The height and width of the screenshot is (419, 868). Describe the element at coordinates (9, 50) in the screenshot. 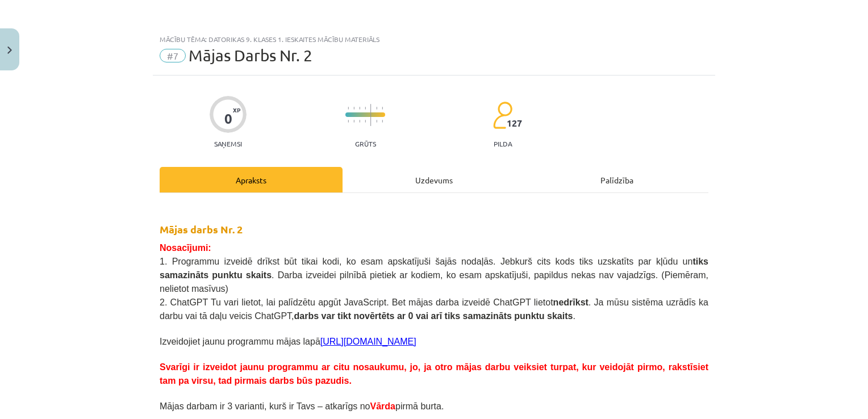

I see `img: icon-close-lesson-0947bae3869378f0d4975bcd49f059093ad1ed9edebbc8119c70593378902aed.svg` at that location.